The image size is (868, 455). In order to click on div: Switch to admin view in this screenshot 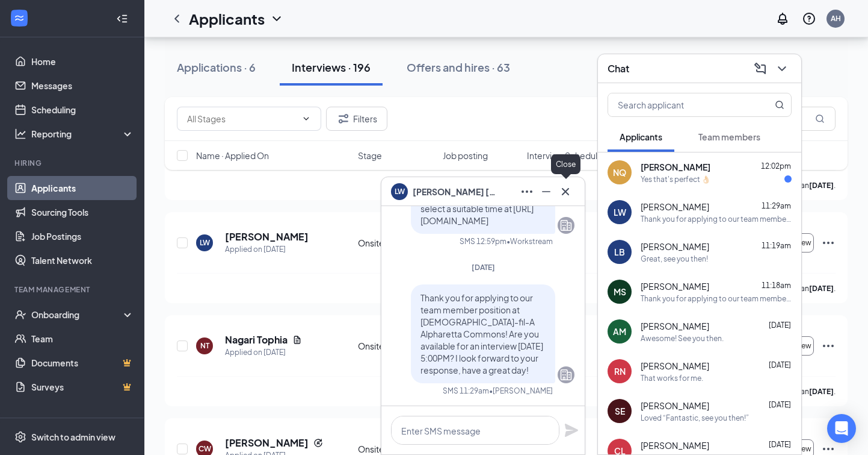, I will do `click(73, 437)`.